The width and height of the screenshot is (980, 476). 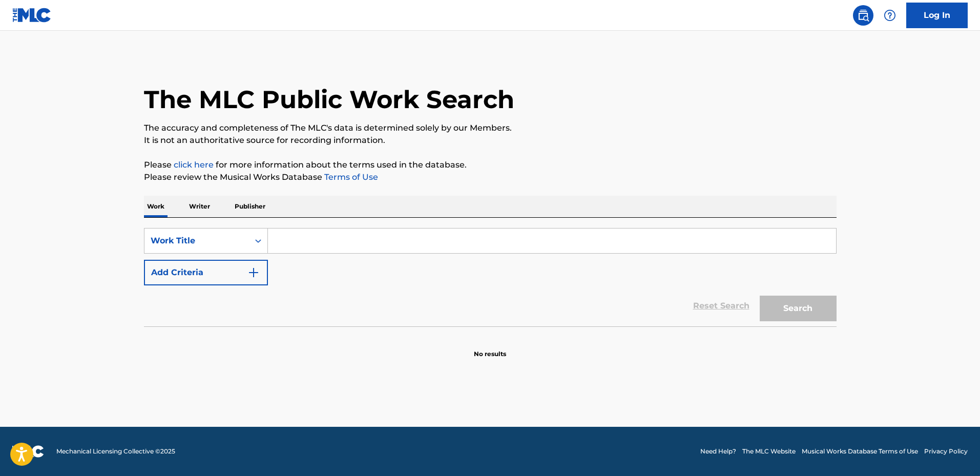 I want to click on img: search, so click(x=863, y=16).